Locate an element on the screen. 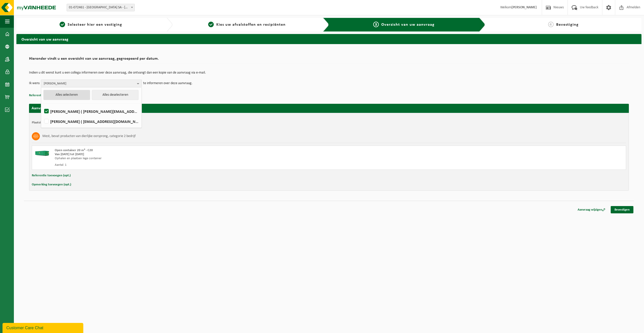  p: Ik wens is located at coordinates (34, 84).